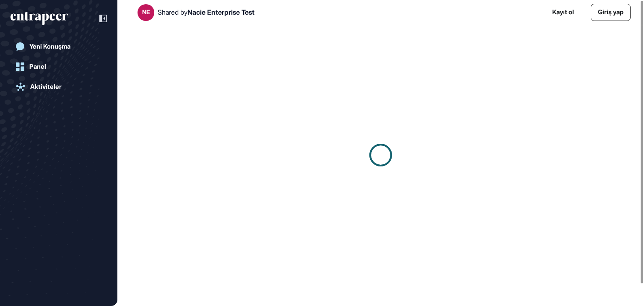  I want to click on div: Yeni Konuşma, so click(50, 46).